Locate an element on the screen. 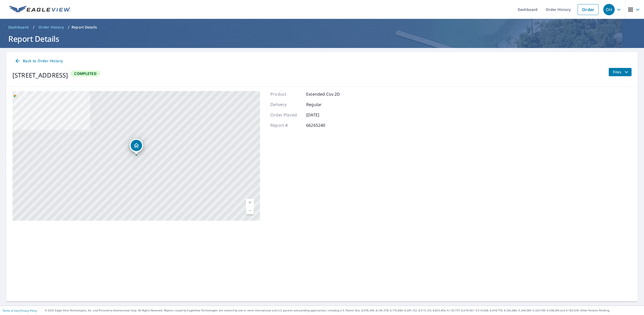 The width and height of the screenshot is (644, 315). p: 66265240 is located at coordinates (322, 125).